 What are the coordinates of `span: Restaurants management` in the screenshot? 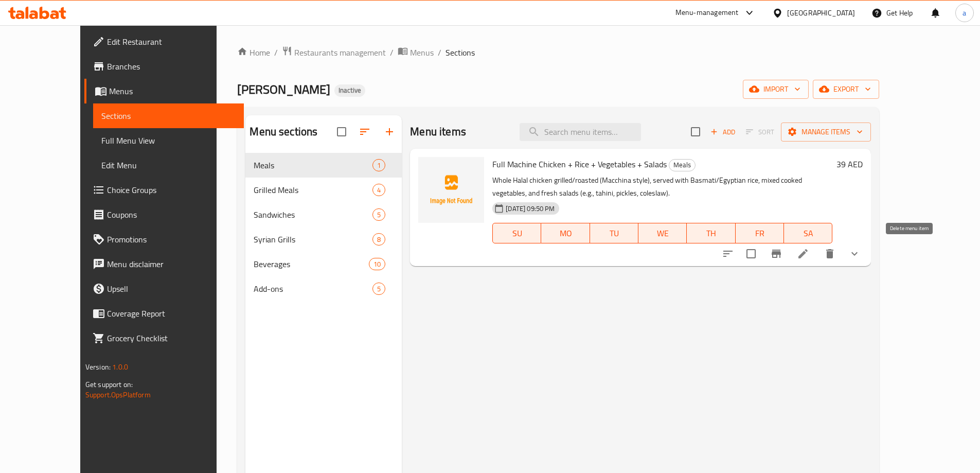 It's located at (340, 52).